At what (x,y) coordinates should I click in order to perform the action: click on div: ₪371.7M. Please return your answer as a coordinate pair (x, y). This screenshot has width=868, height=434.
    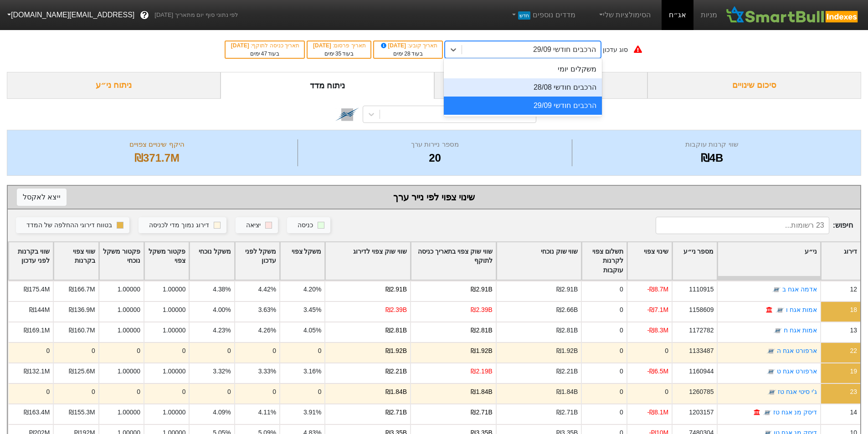
    Looking at the image, I should click on (157, 158).